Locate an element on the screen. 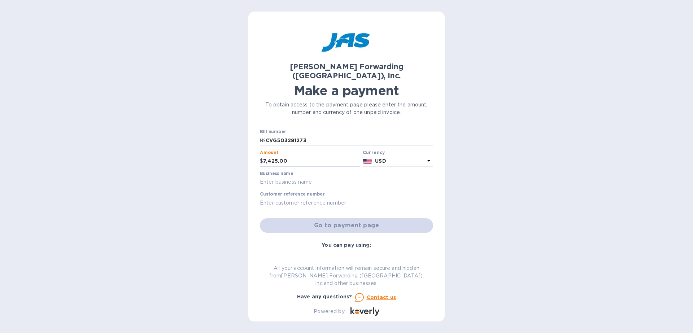 This screenshot has width=693, height=333. label: Amount is located at coordinates (269, 153).